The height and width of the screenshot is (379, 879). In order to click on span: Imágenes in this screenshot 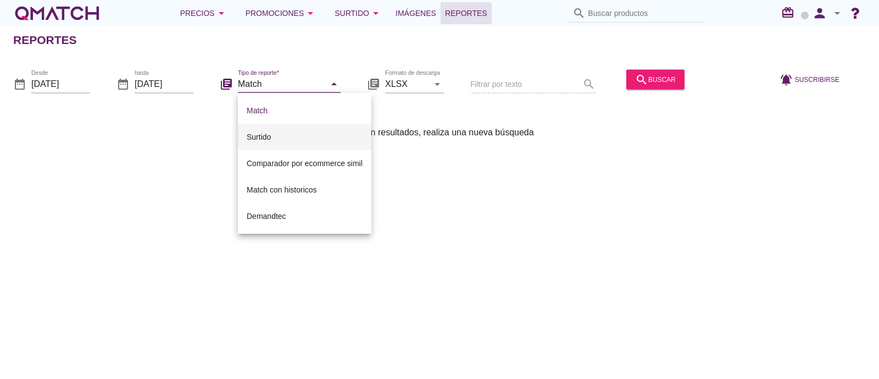, I will do `click(416, 13)`.